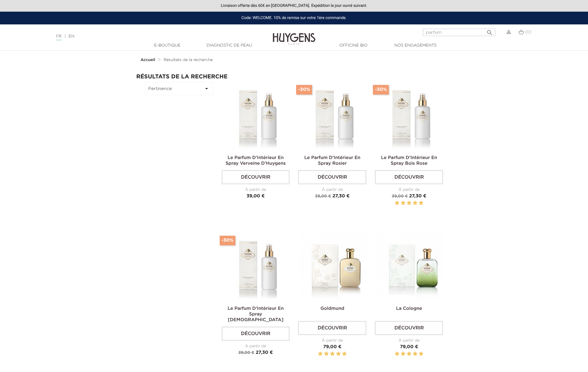 Image resolution: width=588 pixels, height=372 pixels. Describe the element at coordinates (459, 33) in the screenshot. I see `input: Rechercher` at that location.